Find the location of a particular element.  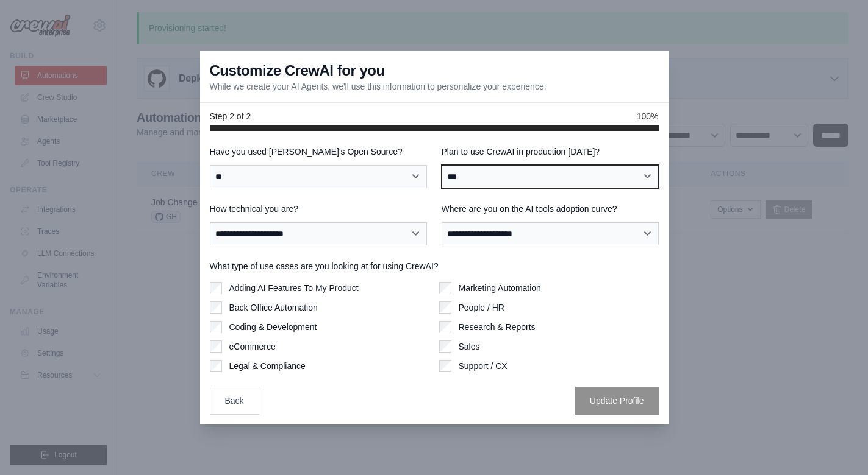

label: Legal & Compliance is located at coordinates (267, 367).